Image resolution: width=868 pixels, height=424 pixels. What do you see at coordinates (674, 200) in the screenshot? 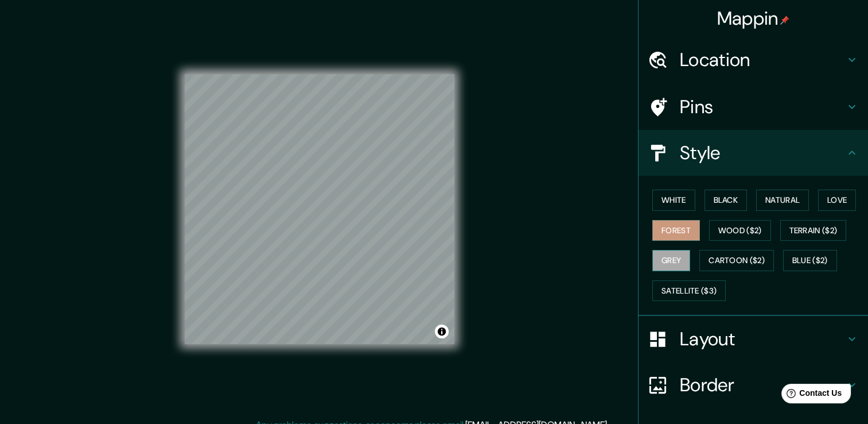
I see `button: White` at bounding box center [674, 200].